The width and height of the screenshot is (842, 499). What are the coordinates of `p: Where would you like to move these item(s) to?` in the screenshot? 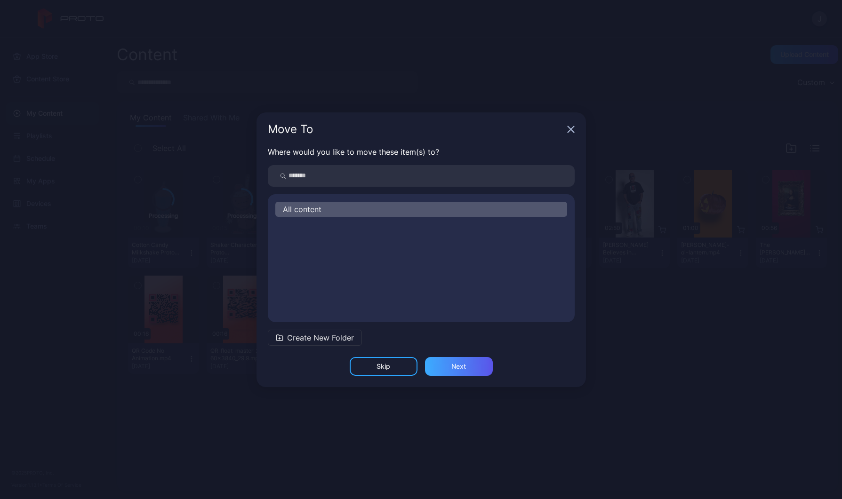 It's located at (421, 152).